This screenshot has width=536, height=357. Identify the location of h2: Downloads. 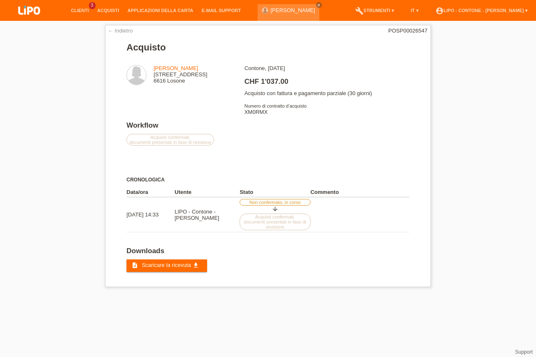
(268, 253).